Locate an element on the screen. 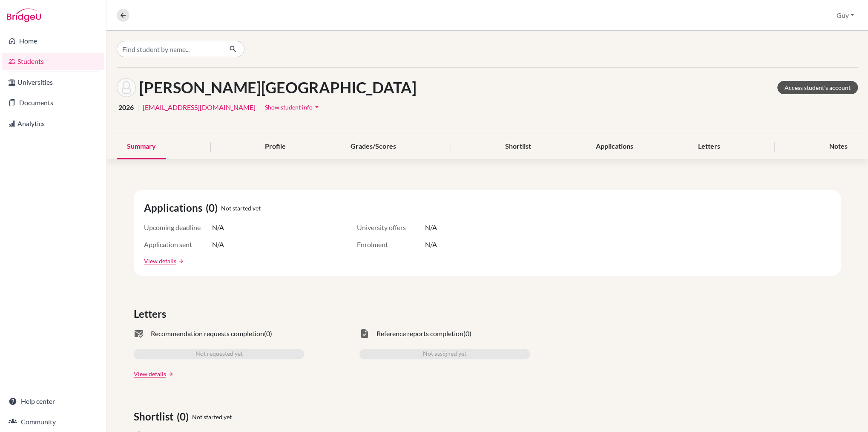  span: mark_email_read is located at coordinates (139, 334).